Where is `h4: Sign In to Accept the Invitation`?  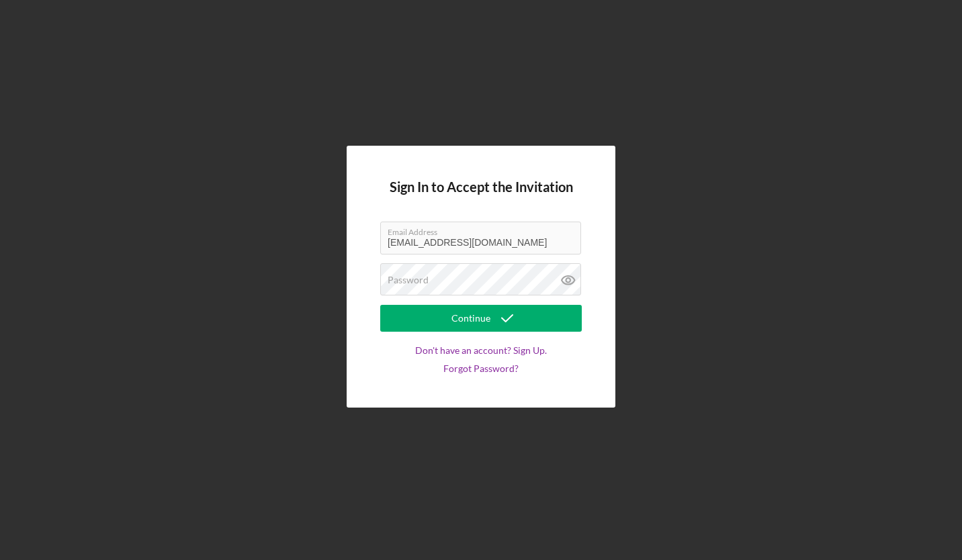 h4: Sign In to Accept the Invitation is located at coordinates (481, 187).